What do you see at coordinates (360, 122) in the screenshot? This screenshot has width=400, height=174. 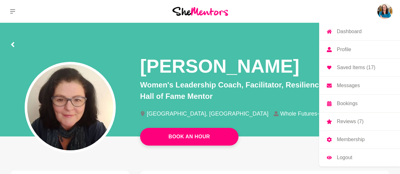 I see `a: Reviews (7)` at bounding box center [360, 122].